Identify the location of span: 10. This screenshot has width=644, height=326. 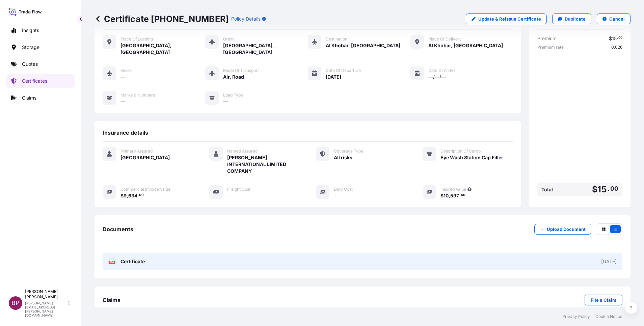
(446, 196).